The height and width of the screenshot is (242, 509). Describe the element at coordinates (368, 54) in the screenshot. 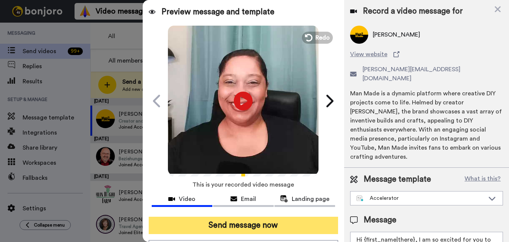

I see `span: View website` at that location.